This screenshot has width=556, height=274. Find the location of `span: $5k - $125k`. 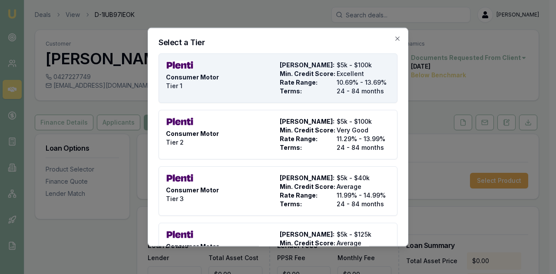

span: $5k - $125k is located at coordinates (363, 234).